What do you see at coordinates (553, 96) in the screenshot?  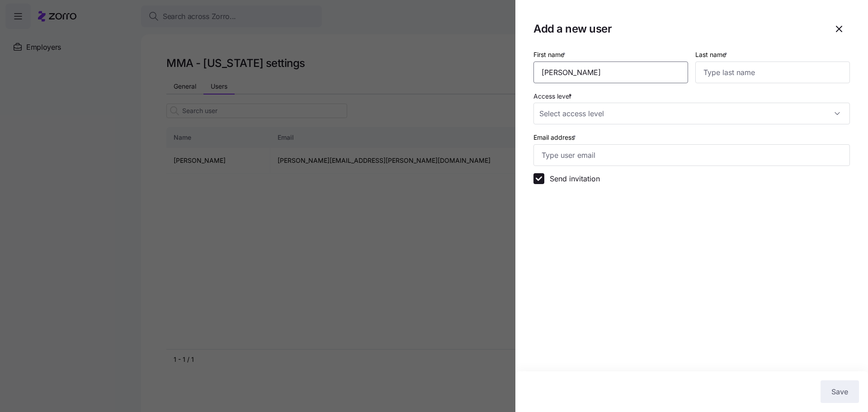 I see `label: Access level` at bounding box center [553, 96].